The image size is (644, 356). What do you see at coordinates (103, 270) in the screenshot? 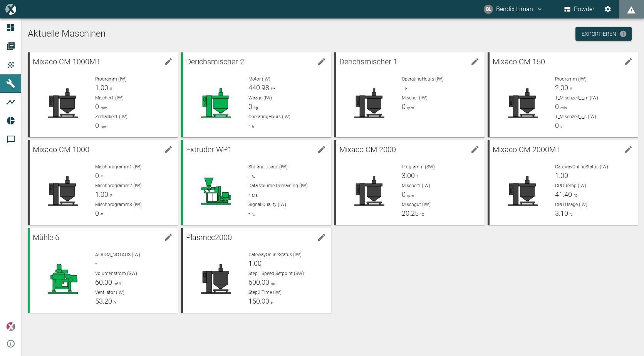
I see `a: Mühle 6edit machineALARM_NOTAUS (IW)-Volumenstrom (SW)60.00m³/hVentilator (IW)53.20A` at bounding box center [103, 270].